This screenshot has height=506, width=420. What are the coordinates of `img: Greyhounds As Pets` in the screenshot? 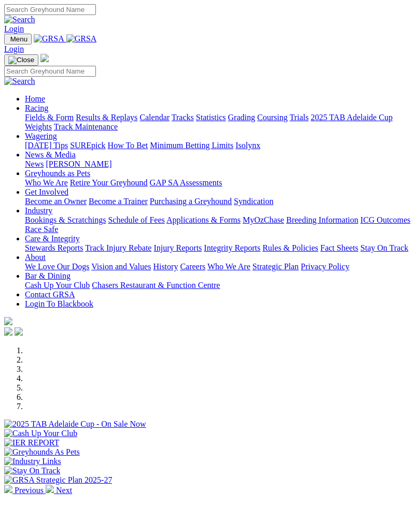 It's located at (42, 452).